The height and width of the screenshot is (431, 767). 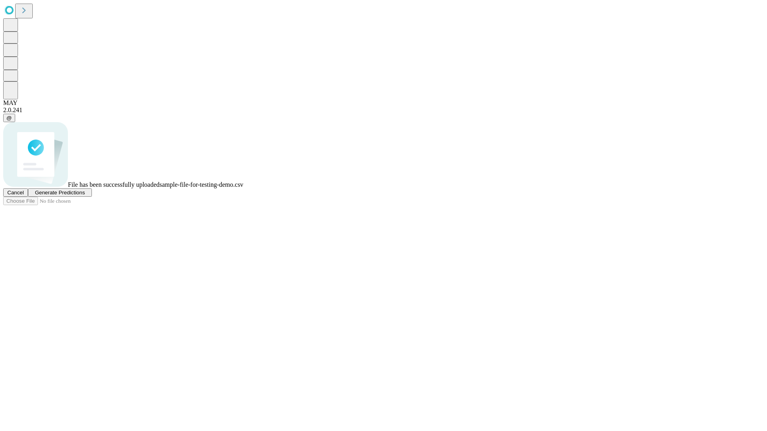 What do you see at coordinates (384, 110) in the screenshot?
I see `div: 2.0.241` at bounding box center [384, 110].